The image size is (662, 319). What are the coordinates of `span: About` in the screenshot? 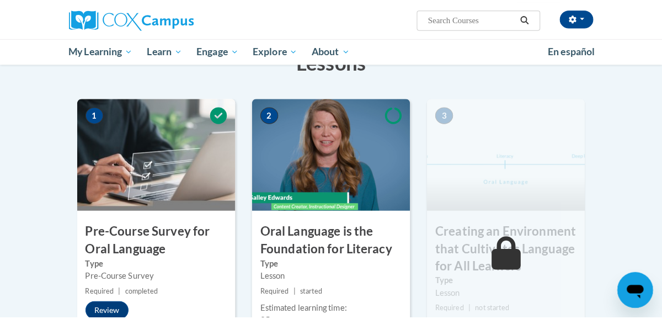 It's located at (327, 49).